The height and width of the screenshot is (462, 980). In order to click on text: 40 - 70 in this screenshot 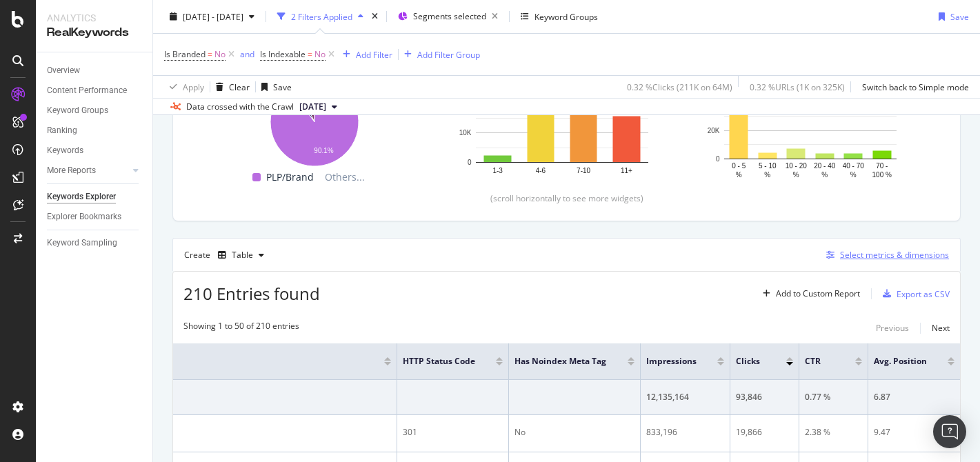, I will do `click(854, 165)`.